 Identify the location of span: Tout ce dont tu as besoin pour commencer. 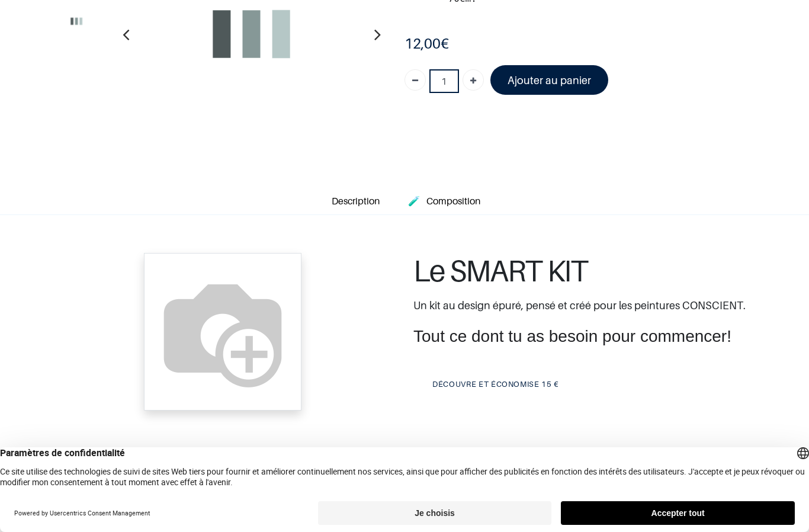
(570, 335).